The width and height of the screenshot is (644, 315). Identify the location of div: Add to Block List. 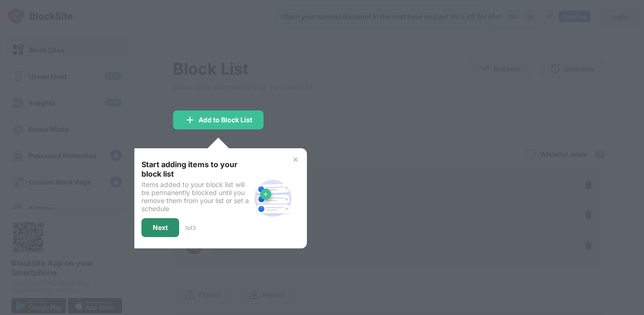
(225, 120).